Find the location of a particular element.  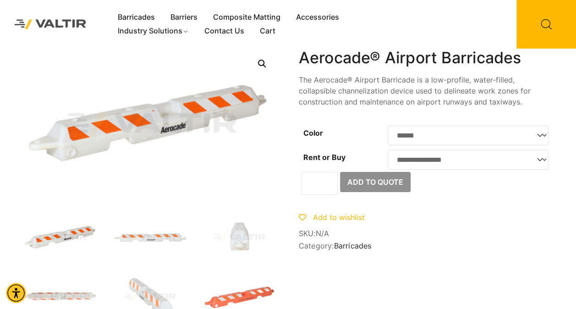

a: Composite Matting is located at coordinates (246, 17).